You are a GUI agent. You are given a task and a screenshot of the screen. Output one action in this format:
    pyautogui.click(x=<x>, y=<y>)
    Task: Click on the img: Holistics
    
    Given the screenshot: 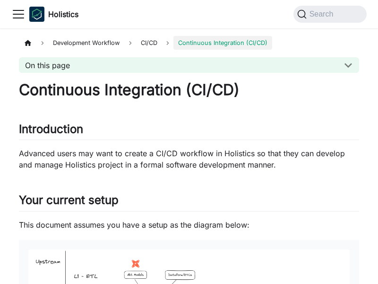 What is the action you would take?
    pyautogui.click(x=37, y=14)
    